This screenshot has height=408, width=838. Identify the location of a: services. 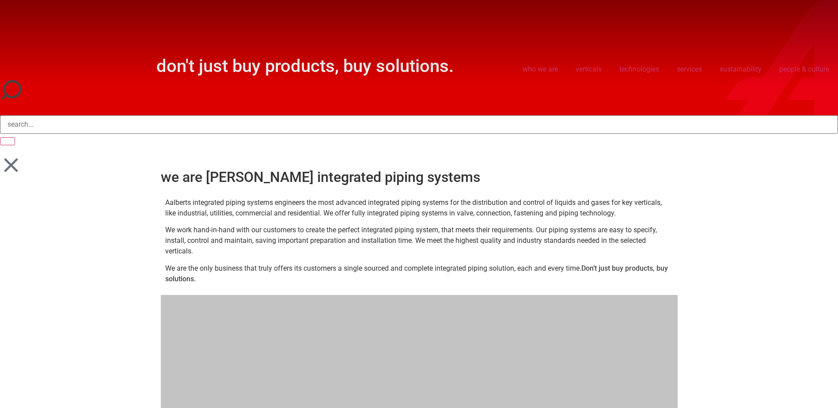
(689, 69).